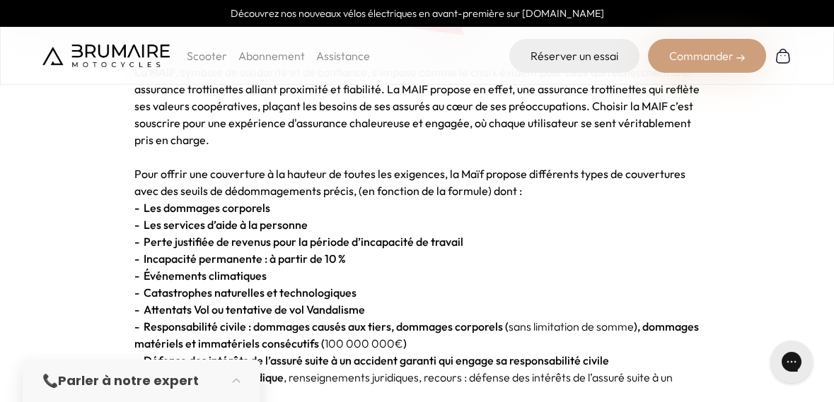 The height and width of the screenshot is (402, 834). I want to click on span: , symbole de solidarité et de confiance, s'impose comme le choix évident pour ceux qui recherchen..., so click(417, 106).